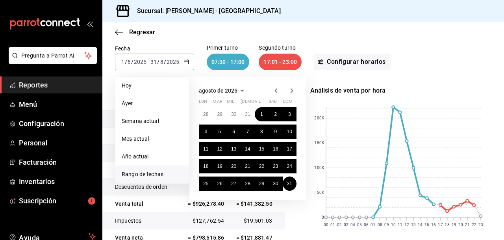 The image size is (504, 240). What do you see at coordinates (352, 62) in the screenshot?
I see `button: Configurar horarios` at bounding box center [352, 62].